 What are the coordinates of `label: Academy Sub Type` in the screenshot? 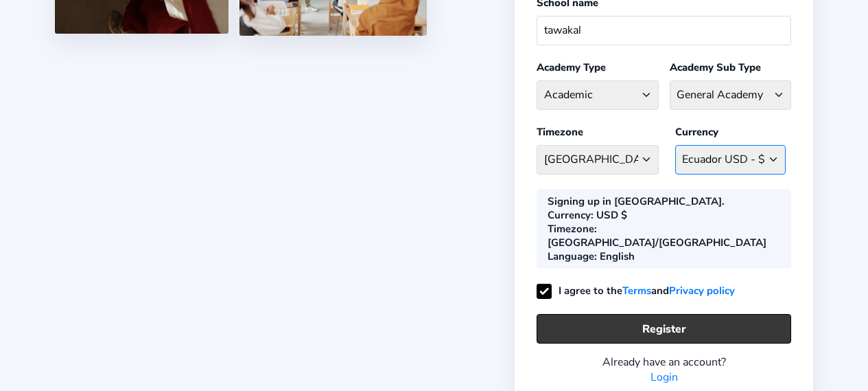 It's located at (715, 67).